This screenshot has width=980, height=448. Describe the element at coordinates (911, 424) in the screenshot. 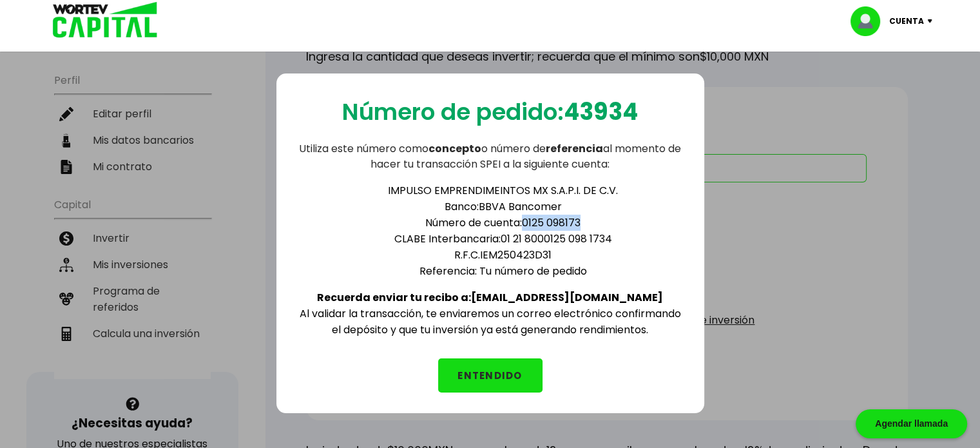

I see `div: Agendar llamada` at that location.